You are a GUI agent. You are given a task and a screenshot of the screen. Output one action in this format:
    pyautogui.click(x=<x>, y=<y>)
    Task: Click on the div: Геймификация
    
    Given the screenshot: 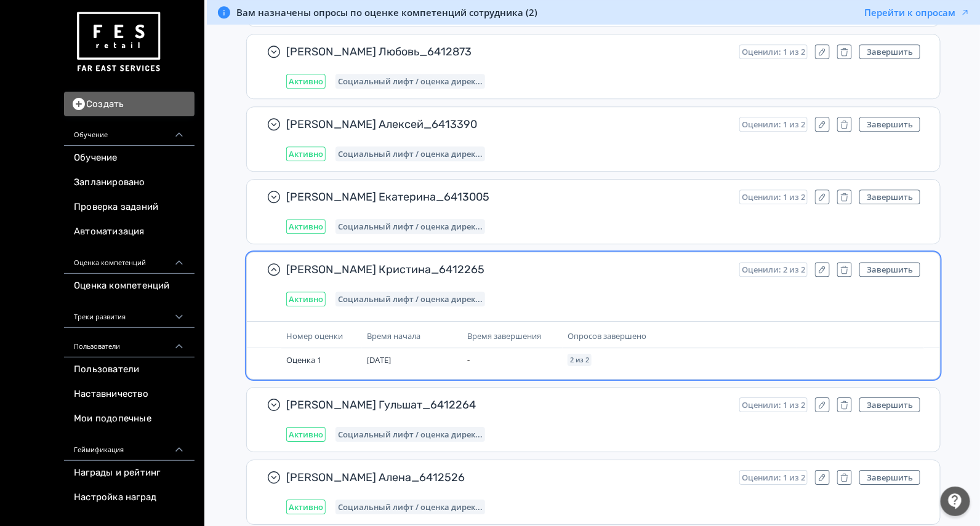 What is the action you would take?
    pyautogui.click(x=129, y=446)
    